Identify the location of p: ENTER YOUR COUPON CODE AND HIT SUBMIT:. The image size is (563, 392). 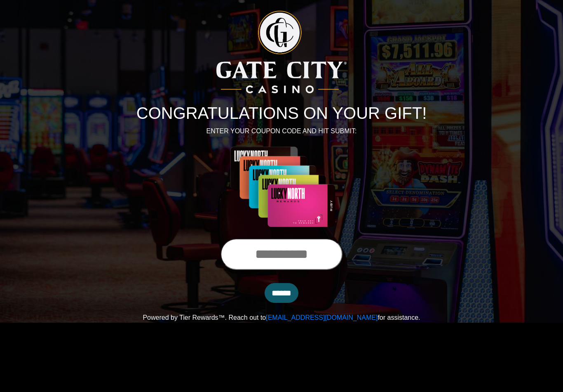
(282, 132).